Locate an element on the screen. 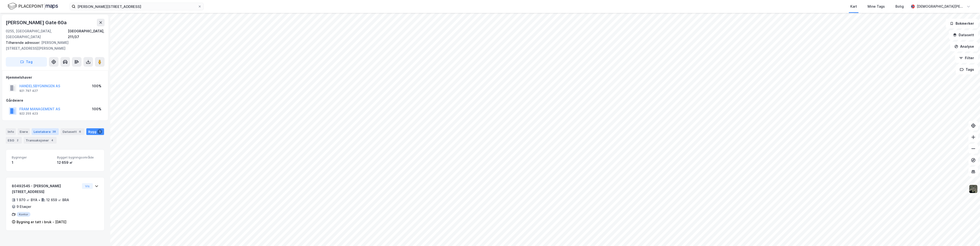 This screenshot has height=246, width=980. div: Datasett is located at coordinates (73, 132).